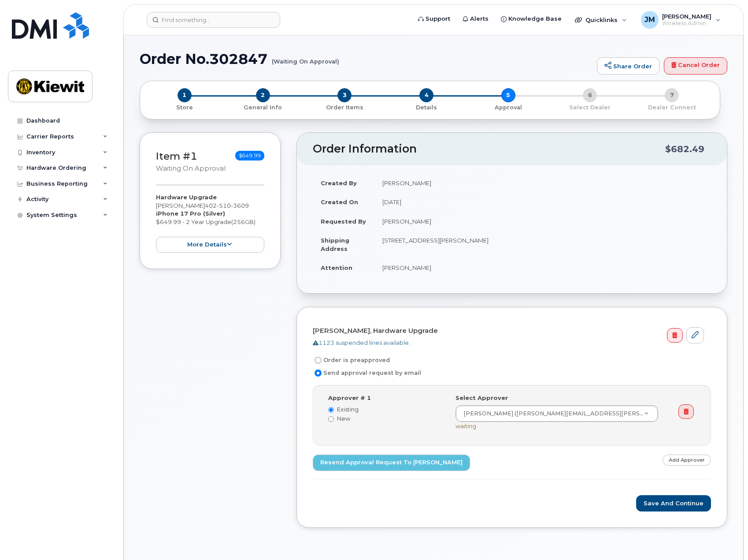 The width and height of the screenshot is (748, 560). What do you see at coordinates (674, 503) in the screenshot?
I see `button: Save and Continue` at bounding box center [674, 503].